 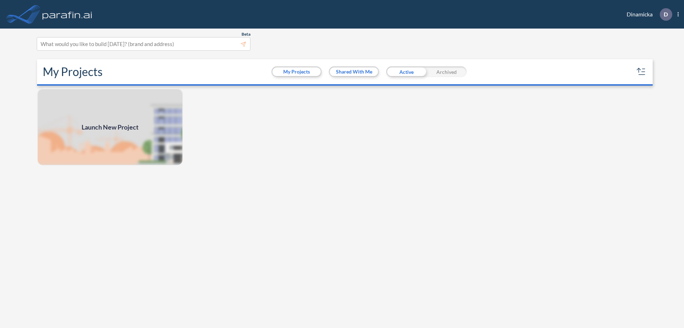 What do you see at coordinates (642, 72) in the screenshot?
I see `button: sort` at bounding box center [642, 72].